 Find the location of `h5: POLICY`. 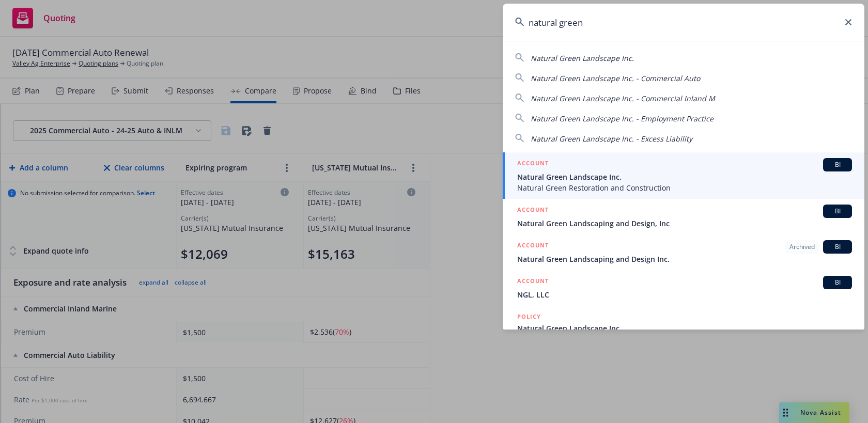

h5: POLICY is located at coordinates (529, 316).